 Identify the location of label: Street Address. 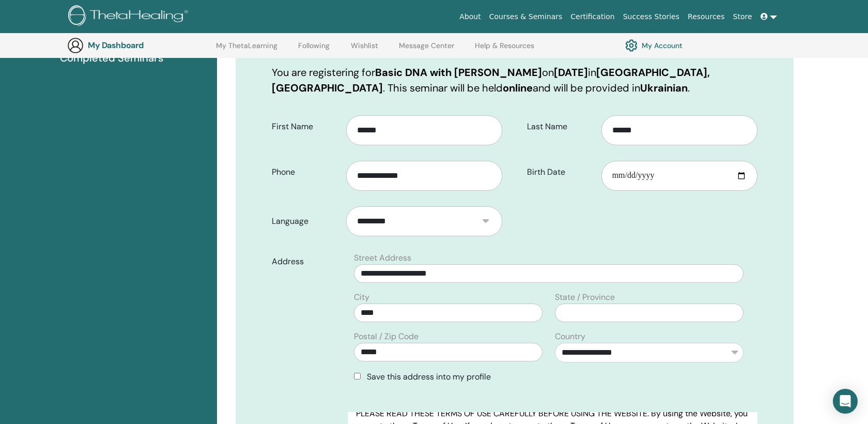
(382, 258).